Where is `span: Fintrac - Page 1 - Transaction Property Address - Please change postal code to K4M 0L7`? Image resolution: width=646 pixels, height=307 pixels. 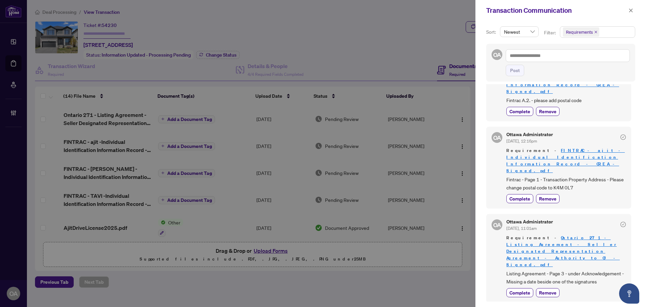 span: Fintrac - Page 1 - Transaction Property Address - Please change postal code to K4M 0L7 is located at coordinates (566, 183).